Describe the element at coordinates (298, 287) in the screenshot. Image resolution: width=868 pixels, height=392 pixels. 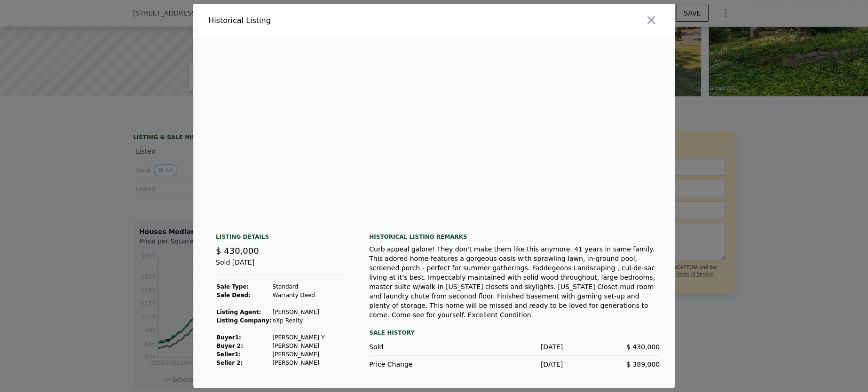
I see `td: Standard` at that location.